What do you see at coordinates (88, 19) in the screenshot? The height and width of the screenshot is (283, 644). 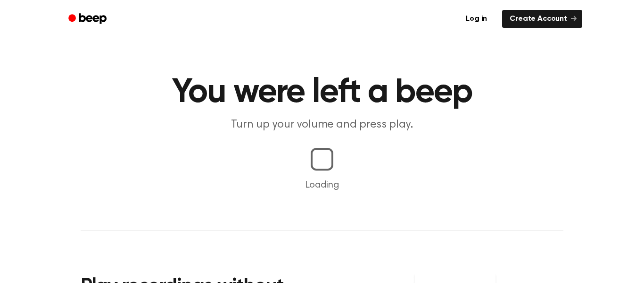 I see `a: Beep` at bounding box center [88, 19].